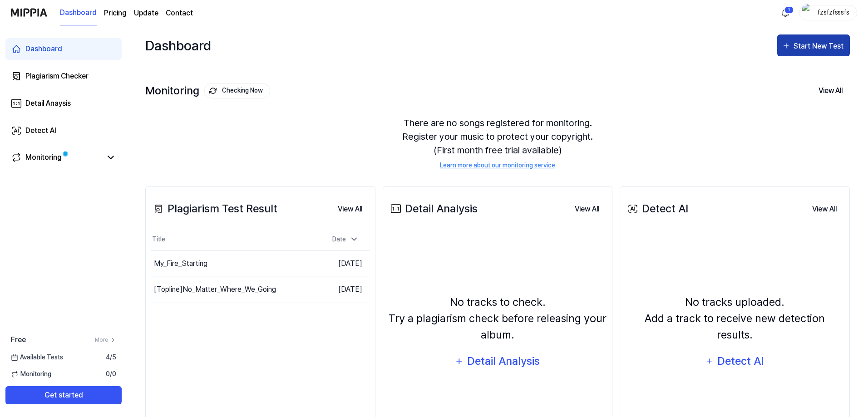  What do you see at coordinates (233, 240) in the screenshot?
I see `th: Title` at bounding box center [233, 240].